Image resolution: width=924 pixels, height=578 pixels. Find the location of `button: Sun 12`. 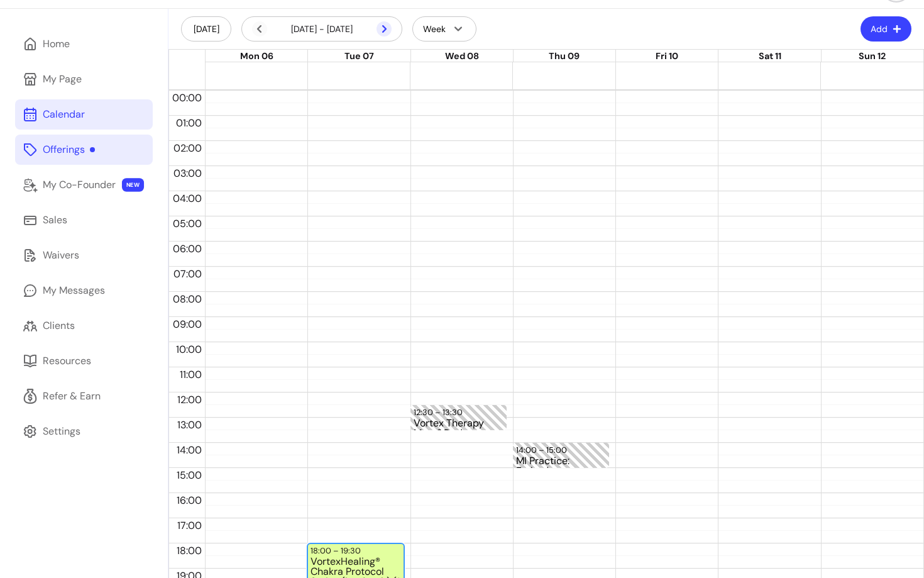

button: Sun 12 is located at coordinates (872, 57).